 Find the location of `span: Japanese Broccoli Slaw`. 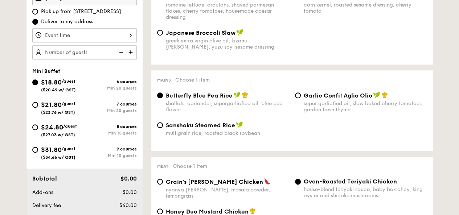

span: Japanese Broccoli Slaw is located at coordinates (201, 33).